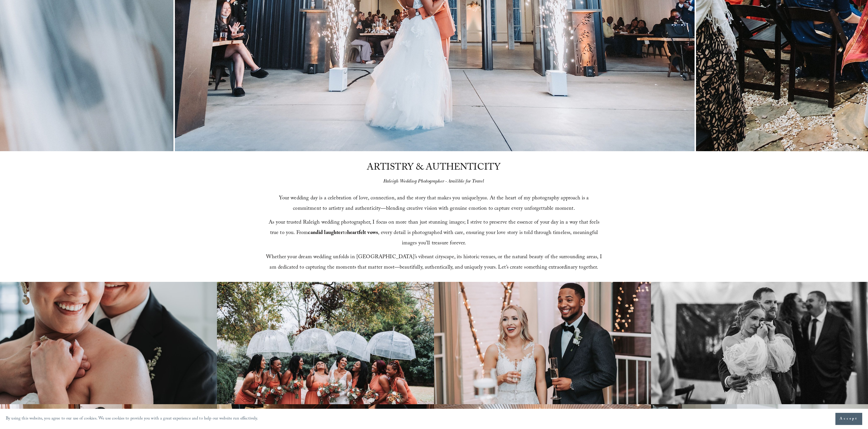  Describe the element at coordinates (760, 343) in the screenshot. I see `img: Bride in wedding dress wiping tears, embraced by groom, with guests in background during a weddin...` at that location.